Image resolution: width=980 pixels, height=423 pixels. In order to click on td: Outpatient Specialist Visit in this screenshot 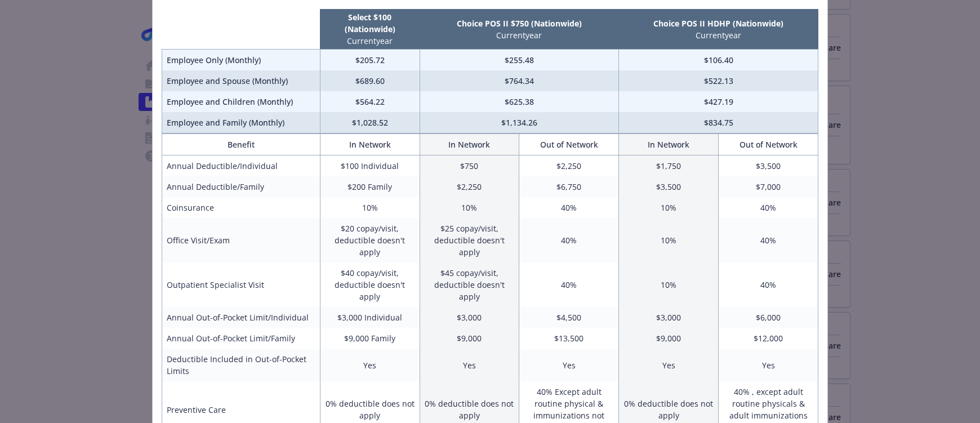, I will do `click(241, 285)`.